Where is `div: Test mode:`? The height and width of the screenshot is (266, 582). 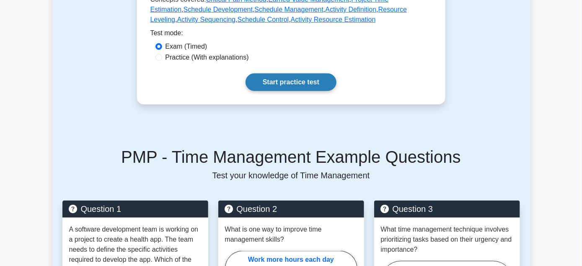
div: Test mode: is located at coordinates (291, 35).